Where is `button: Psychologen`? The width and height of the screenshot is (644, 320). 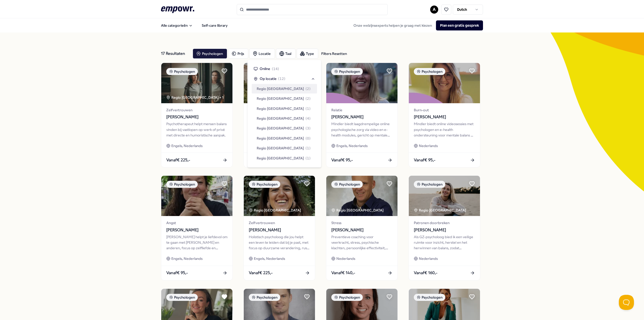 button: Psychologen is located at coordinates (210, 53).